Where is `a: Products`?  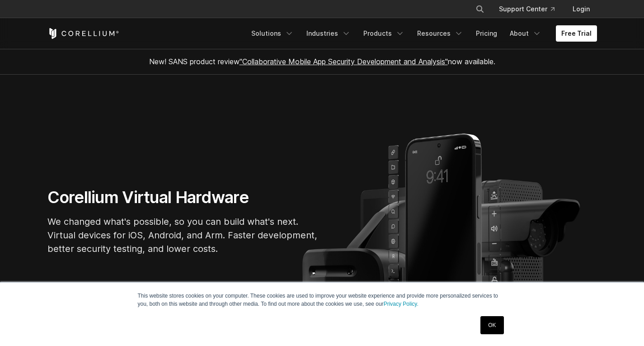 a: Products is located at coordinates (384, 34).